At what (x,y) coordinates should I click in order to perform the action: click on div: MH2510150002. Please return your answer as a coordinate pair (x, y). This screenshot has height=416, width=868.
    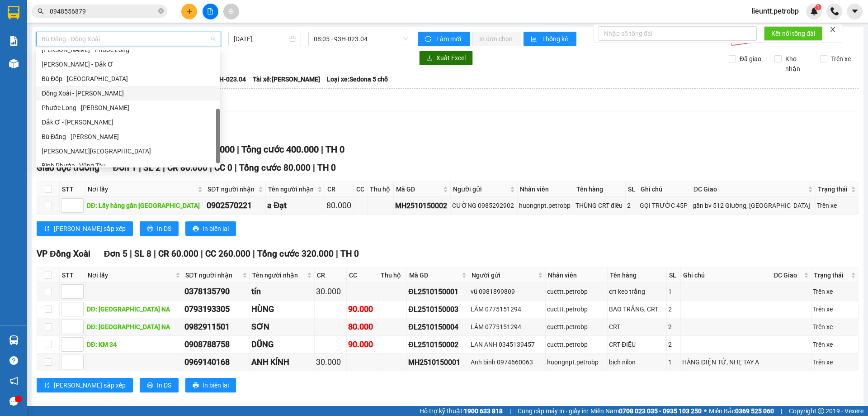
    Looking at the image, I should click on (422, 206).